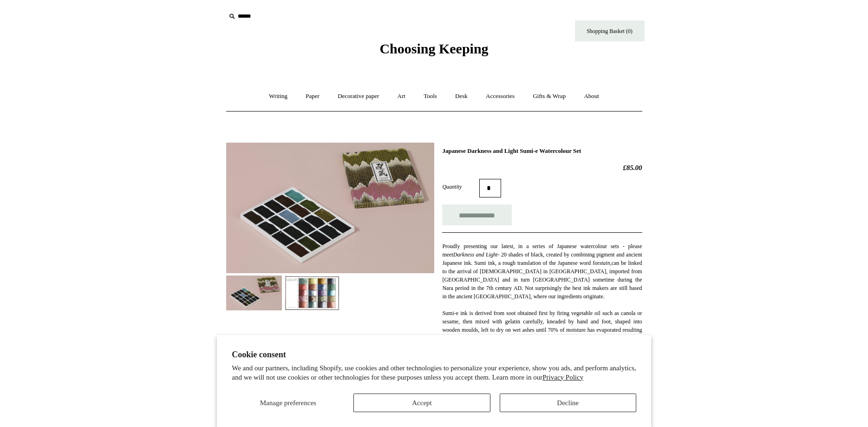 This screenshot has height=427, width=868. Describe the element at coordinates (568, 403) in the screenshot. I see `button: Decline` at that location.